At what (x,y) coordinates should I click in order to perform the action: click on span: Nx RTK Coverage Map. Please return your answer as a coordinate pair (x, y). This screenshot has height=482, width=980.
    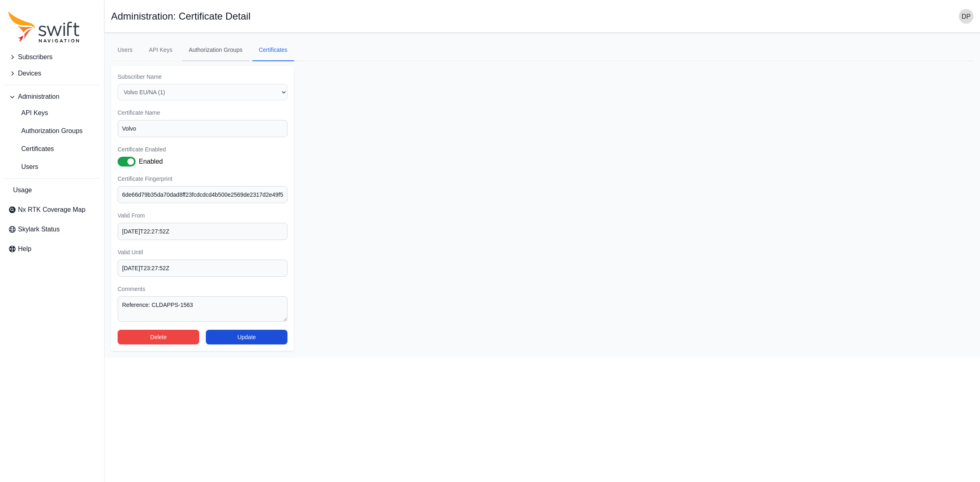
    Looking at the image, I should click on (51, 210).